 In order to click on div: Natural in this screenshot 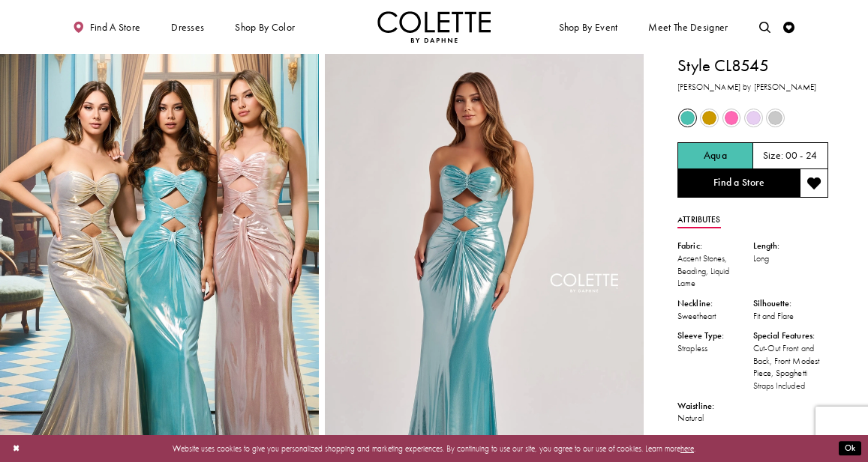, I will do `click(714, 418)`.